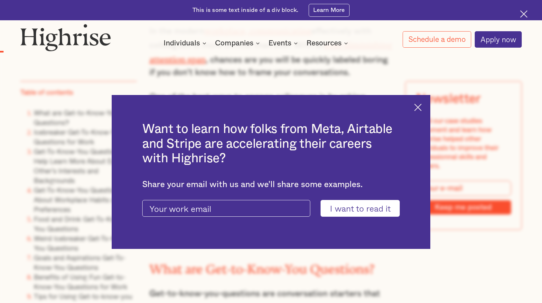  Describe the element at coordinates (271, 144) in the screenshot. I see `h2: Want to learn how folks from Meta, Airtable and Stripe are accelerating their careers with Highrise?` at that location.